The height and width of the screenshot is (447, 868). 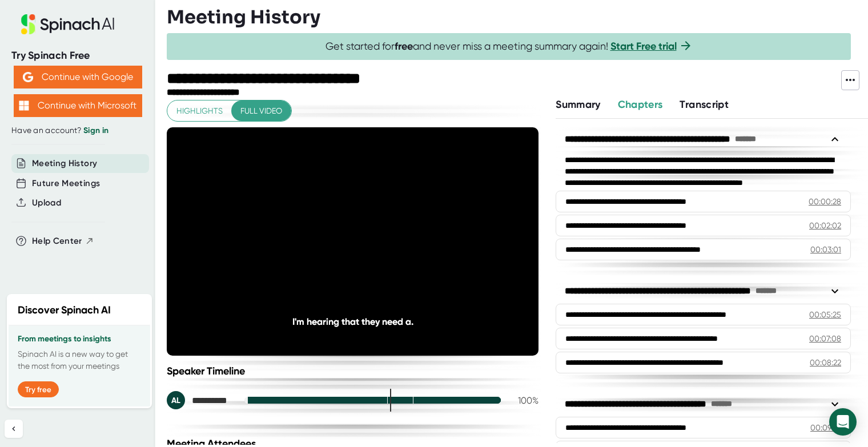 I want to click on span: Help Center, so click(x=57, y=241).